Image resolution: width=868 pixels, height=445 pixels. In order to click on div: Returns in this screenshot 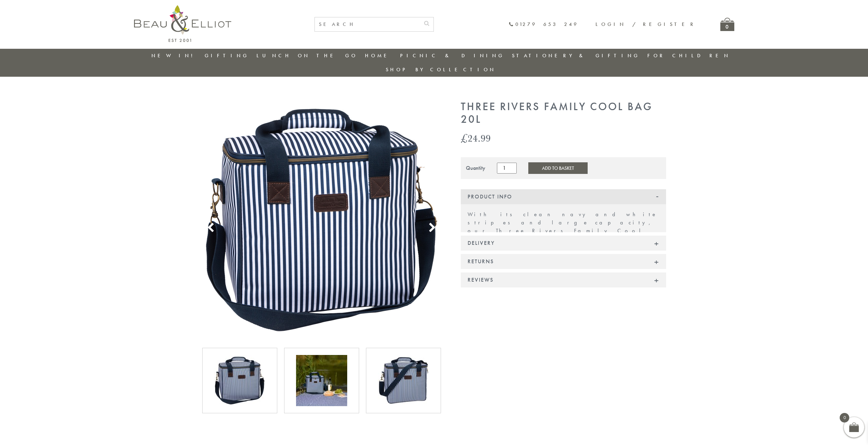, I will do `click(564, 262)`.